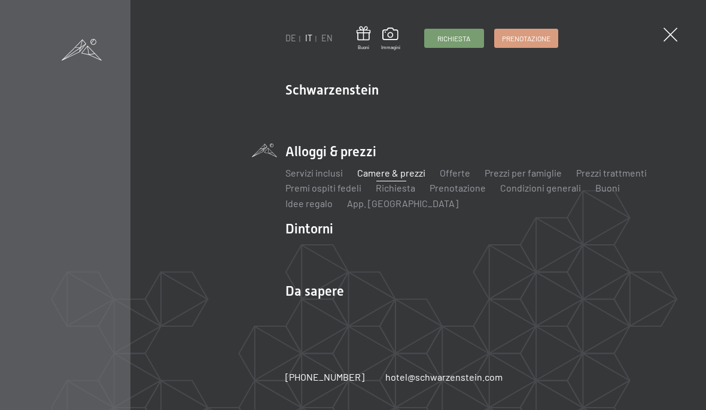  What do you see at coordinates (363, 47) in the screenshot?
I see `span: Buoni` at bounding box center [363, 47].